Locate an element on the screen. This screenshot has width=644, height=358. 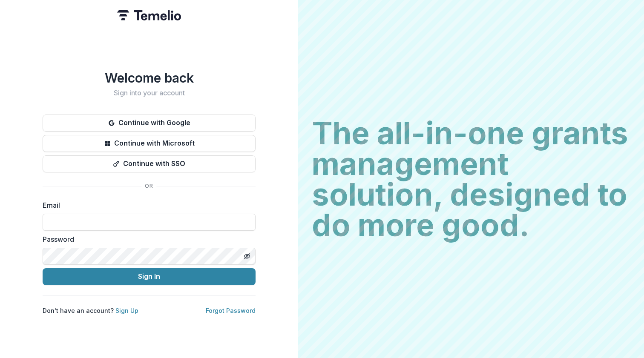
a: Forgot Password is located at coordinates (230, 310).